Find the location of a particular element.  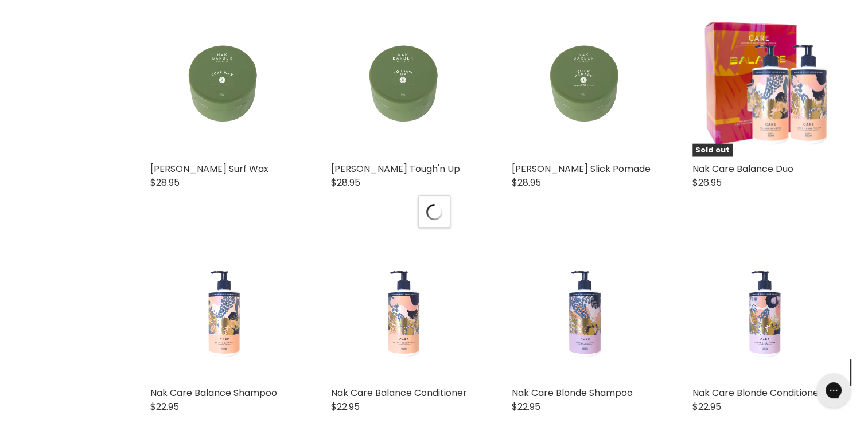

span: Sold out is located at coordinates (712, 150).